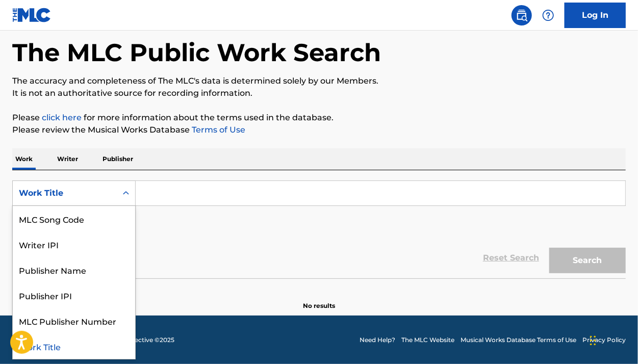 This screenshot has height=364, width=638. Describe the element at coordinates (522, 15) in the screenshot. I see `a: Public Search` at that location.